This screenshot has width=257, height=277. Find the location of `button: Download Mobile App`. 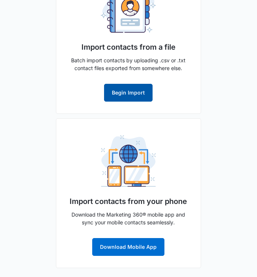

button: Download Mobile App is located at coordinates (128, 247).